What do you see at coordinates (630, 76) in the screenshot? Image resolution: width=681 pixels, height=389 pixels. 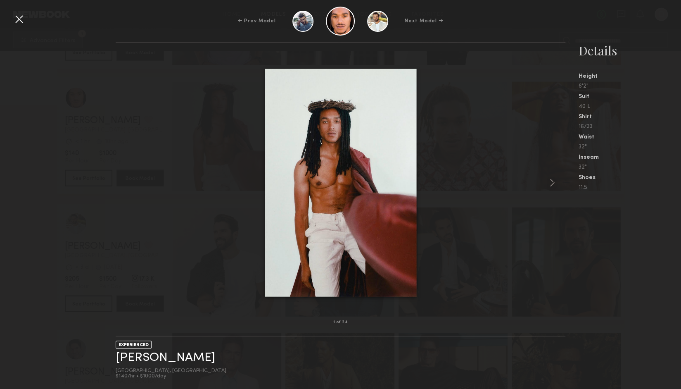 I see `div: Height` at bounding box center [630, 76].